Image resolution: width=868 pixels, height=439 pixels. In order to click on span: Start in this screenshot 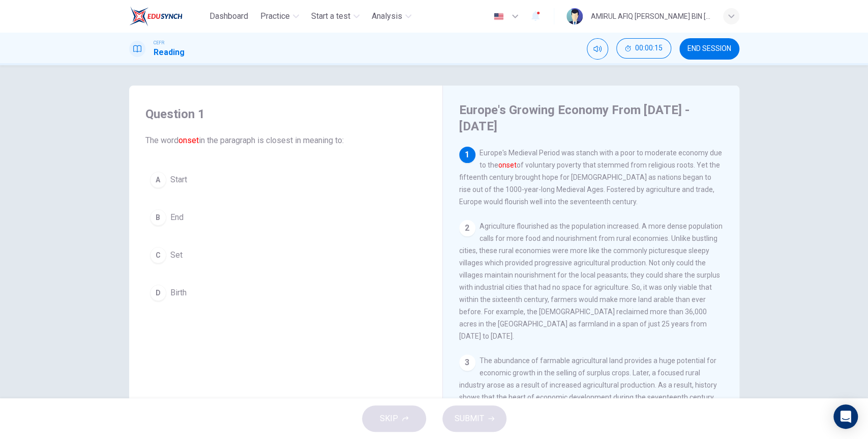, I will do `click(179, 180)`.